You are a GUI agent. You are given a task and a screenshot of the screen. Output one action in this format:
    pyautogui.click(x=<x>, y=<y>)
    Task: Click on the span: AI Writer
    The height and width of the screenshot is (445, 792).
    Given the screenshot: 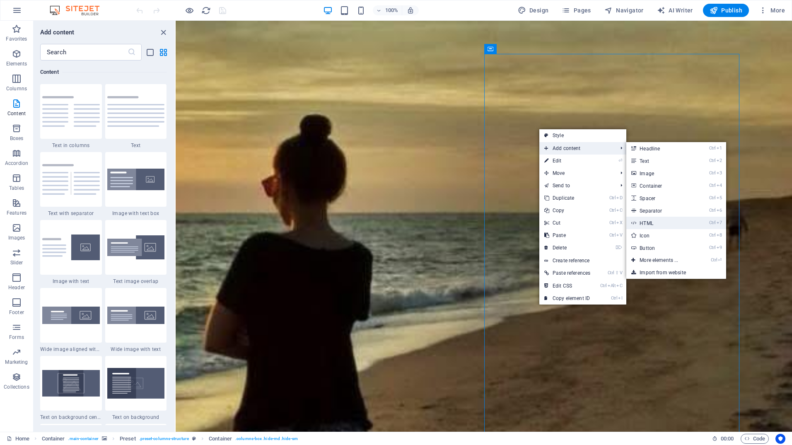 What is the action you would take?
    pyautogui.click(x=675, y=10)
    